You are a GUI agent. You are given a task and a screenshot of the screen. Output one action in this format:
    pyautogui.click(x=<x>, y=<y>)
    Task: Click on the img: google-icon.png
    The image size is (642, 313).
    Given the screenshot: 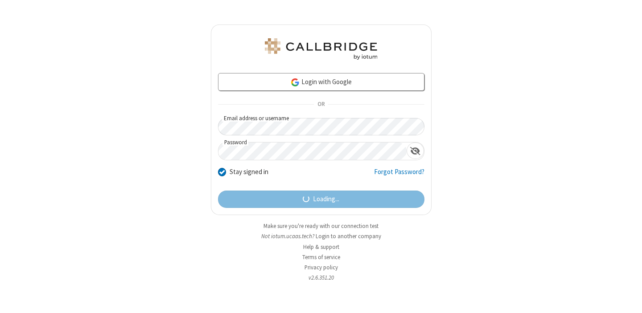 What is the action you would take?
    pyautogui.click(x=295, y=82)
    